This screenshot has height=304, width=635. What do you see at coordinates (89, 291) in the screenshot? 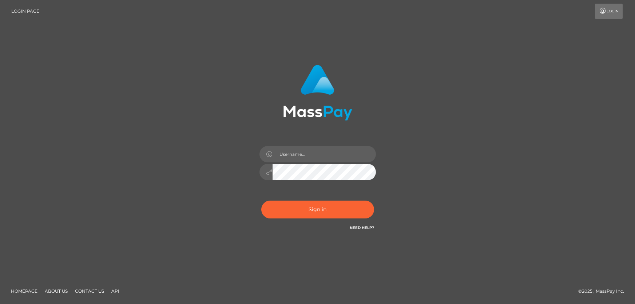
I see `a: Contact Us` at bounding box center [89, 291].